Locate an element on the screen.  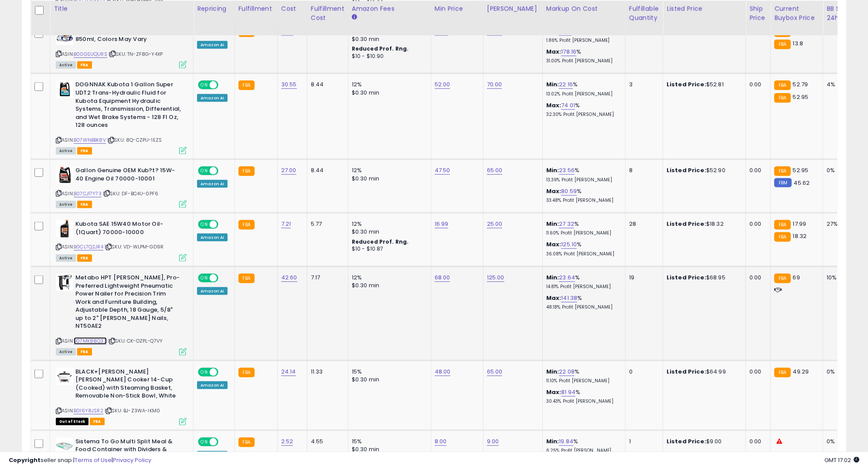
img: 41LhGAShsCL._SL40_.jpg is located at coordinates (65, 89).